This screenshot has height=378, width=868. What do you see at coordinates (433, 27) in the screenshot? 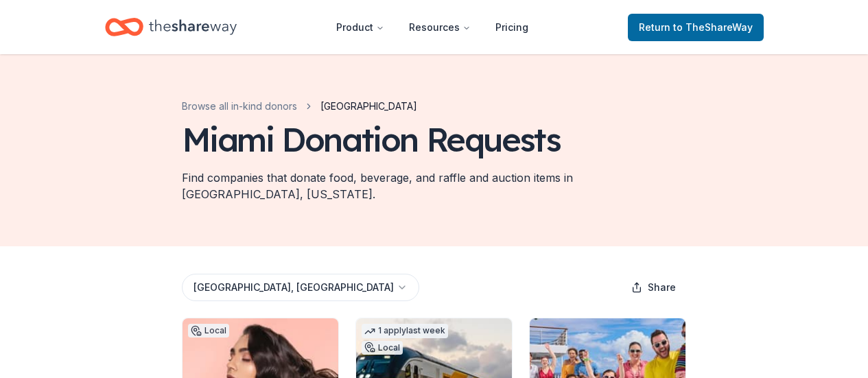
I see `nav: Main` at bounding box center [433, 27].